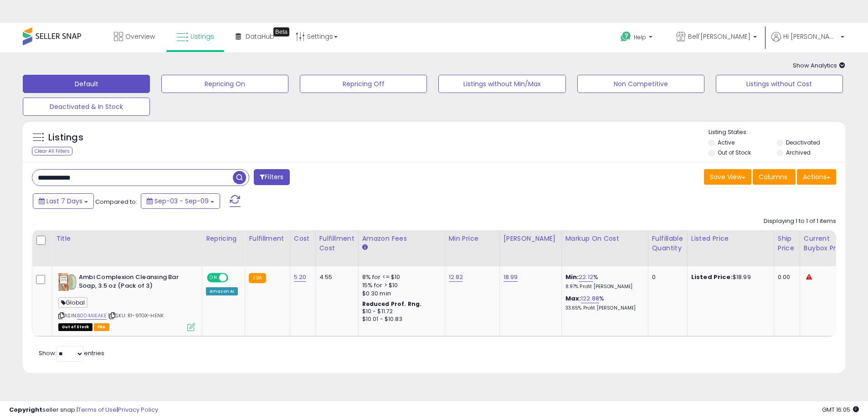 The height and width of the screenshot is (419, 868). I want to click on span: Columns, so click(773, 177).